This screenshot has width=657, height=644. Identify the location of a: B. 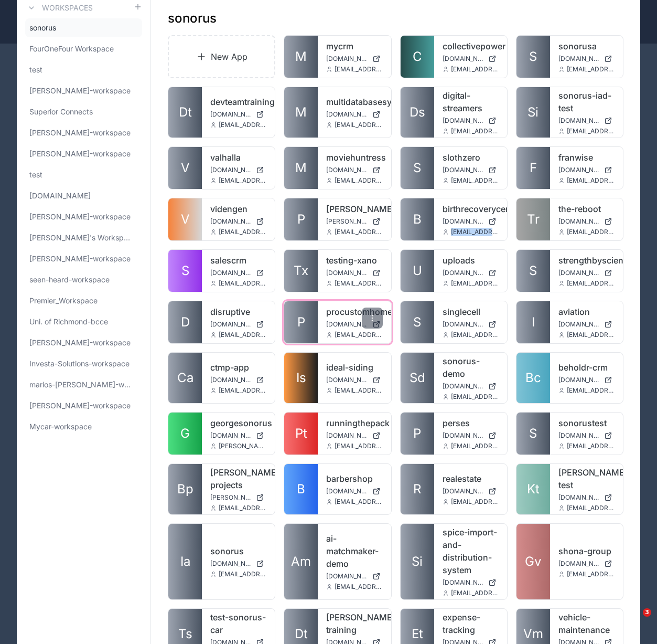
(301, 489).